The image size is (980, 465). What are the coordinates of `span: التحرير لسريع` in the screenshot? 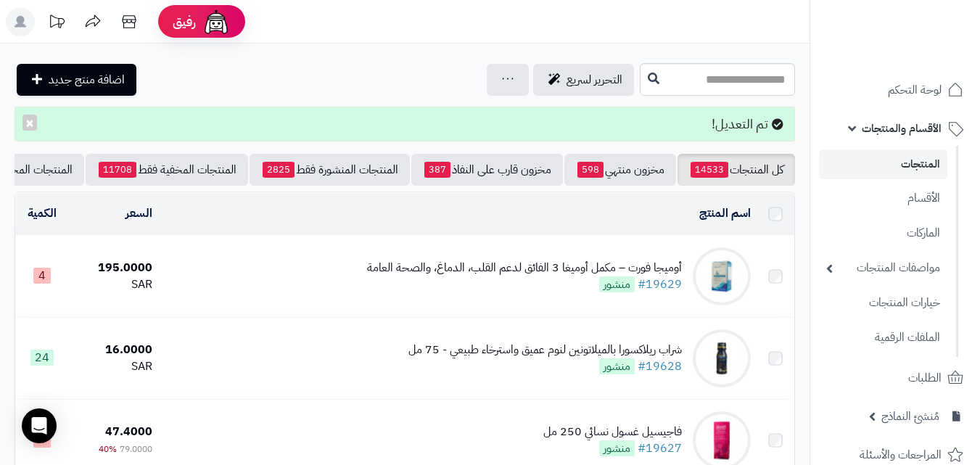 It's located at (594, 80).